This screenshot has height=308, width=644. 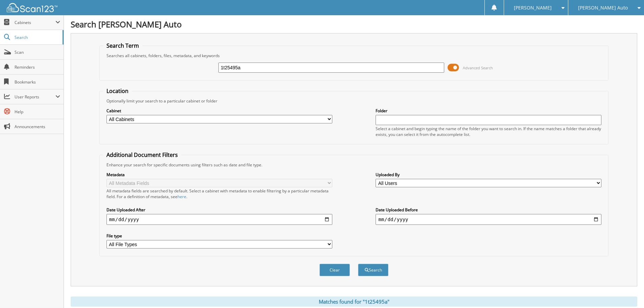 What do you see at coordinates (35, 22) in the screenshot?
I see `span: Cabinets` at bounding box center [35, 22].